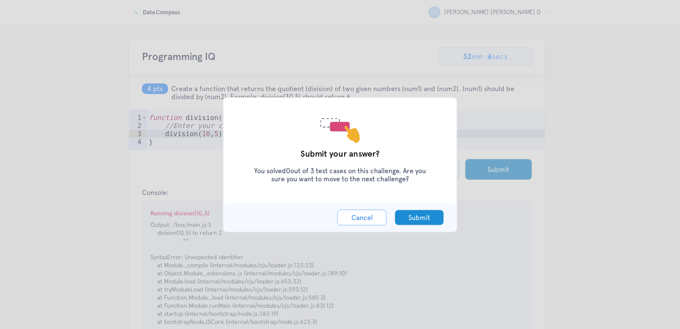 This screenshot has width=680, height=329. Describe the element at coordinates (340, 174) in the screenshot. I see `p: You solved out of 3 test cases on this challenge. Are you sure you want to move to the next chall...` at that location.